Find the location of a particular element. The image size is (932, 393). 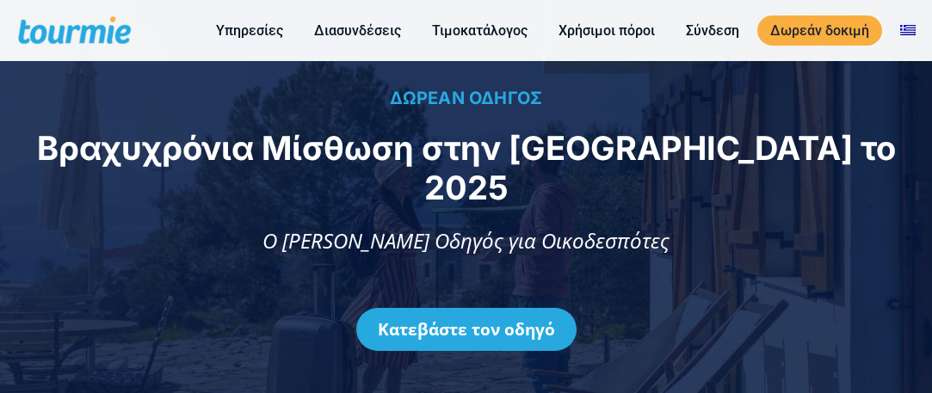

a: Κατεβάστε τον οδηγό is located at coordinates (467, 330).